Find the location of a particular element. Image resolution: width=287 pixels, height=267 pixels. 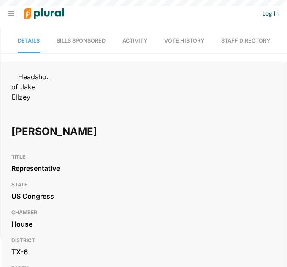

h3: DISTRICT is located at coordinates (144, 240).